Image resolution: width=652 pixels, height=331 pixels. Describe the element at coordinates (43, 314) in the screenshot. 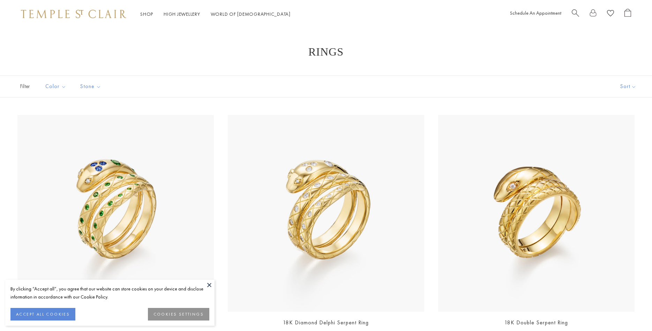

I see `button: ACCEPT ALL COOKIES` at that location.